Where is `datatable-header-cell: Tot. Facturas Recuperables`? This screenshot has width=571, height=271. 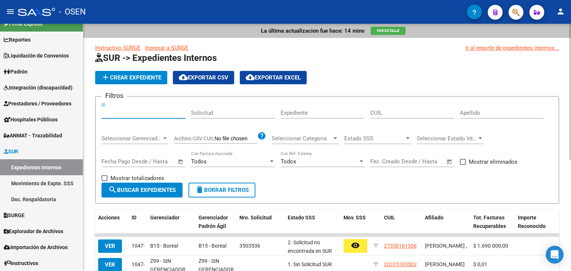 datatable-header-cell: Tot. Facturas Recuperables is located at coordinates (492, 222).